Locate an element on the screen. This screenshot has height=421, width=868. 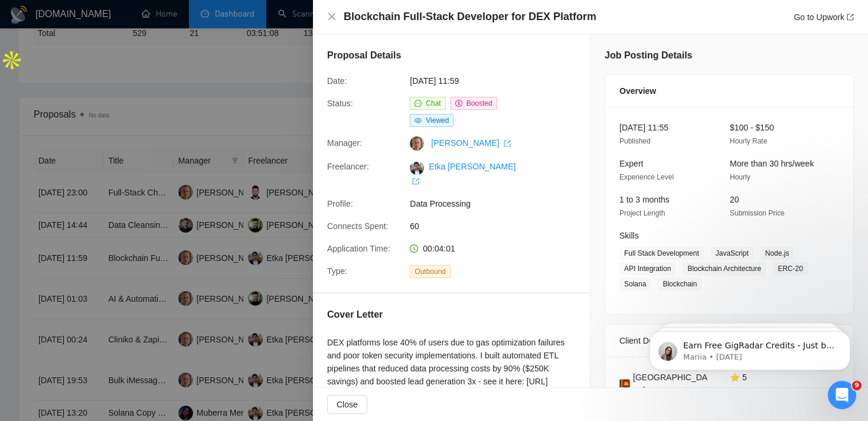
span: 9 is located at coordinates (857, 386).